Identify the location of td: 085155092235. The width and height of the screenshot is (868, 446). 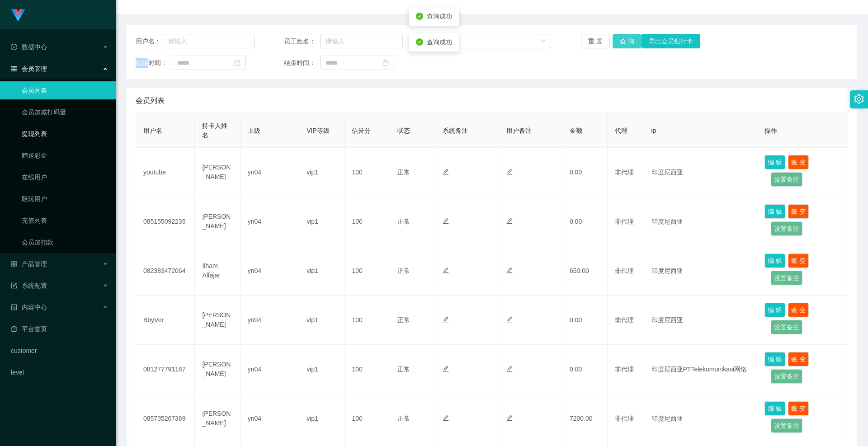
(165, 222).